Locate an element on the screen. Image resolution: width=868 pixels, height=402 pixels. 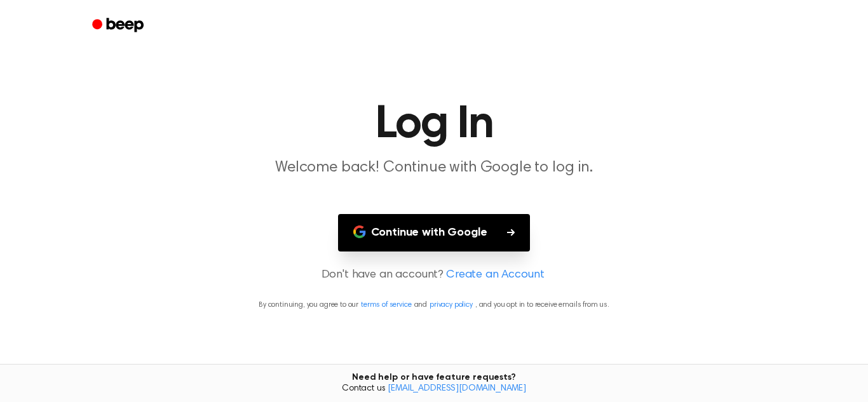
p: Welcome back! Continue with Google to log in. is located at coordinates (434, 168).